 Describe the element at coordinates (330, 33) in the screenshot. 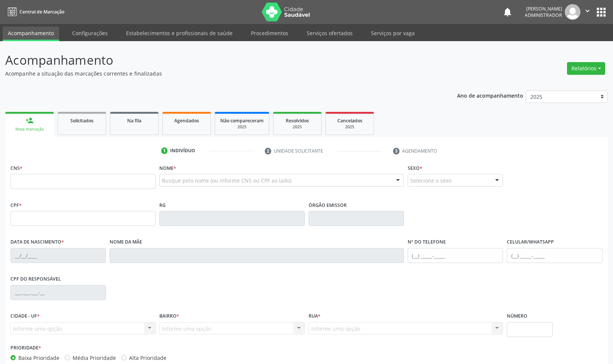

I see `a: Serviços ofertados` at that location.